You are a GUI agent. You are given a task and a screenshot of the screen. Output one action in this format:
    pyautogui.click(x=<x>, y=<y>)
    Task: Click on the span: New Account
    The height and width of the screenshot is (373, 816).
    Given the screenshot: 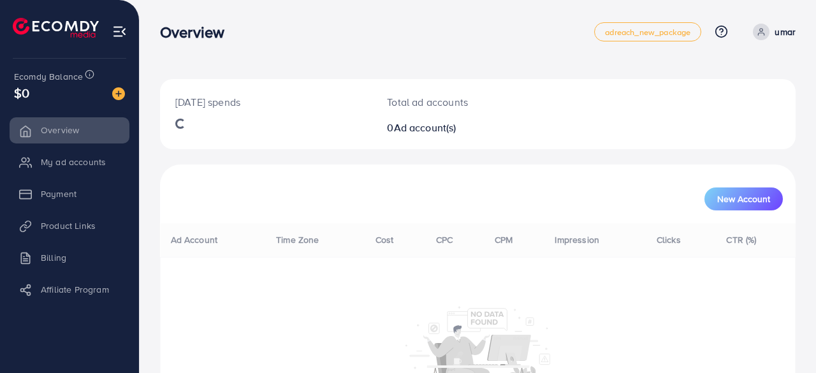 What is the action you would take?
    pyautogui.click(x=744, y=199)
    